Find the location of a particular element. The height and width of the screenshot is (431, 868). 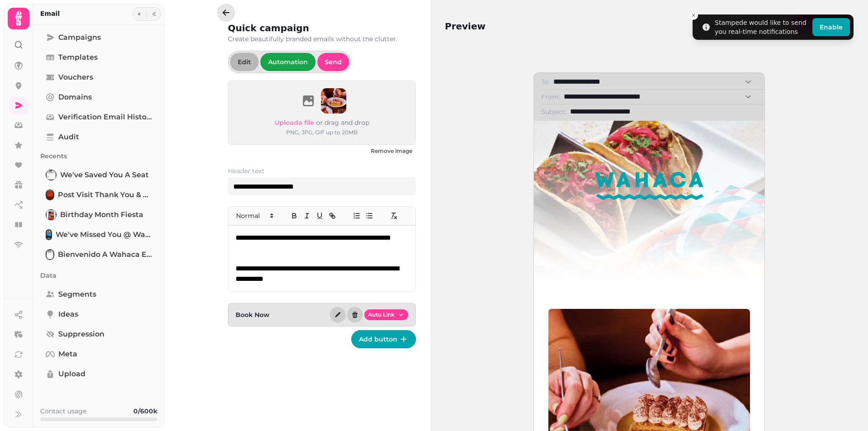

p: Recents is located at coordinates (99, 156).